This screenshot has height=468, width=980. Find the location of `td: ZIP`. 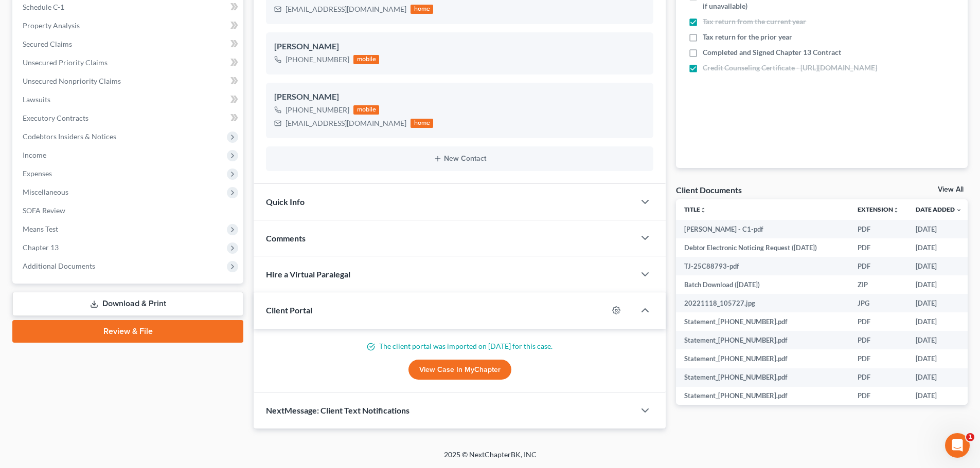

td: ZIP is located at coordinates (878, 285).